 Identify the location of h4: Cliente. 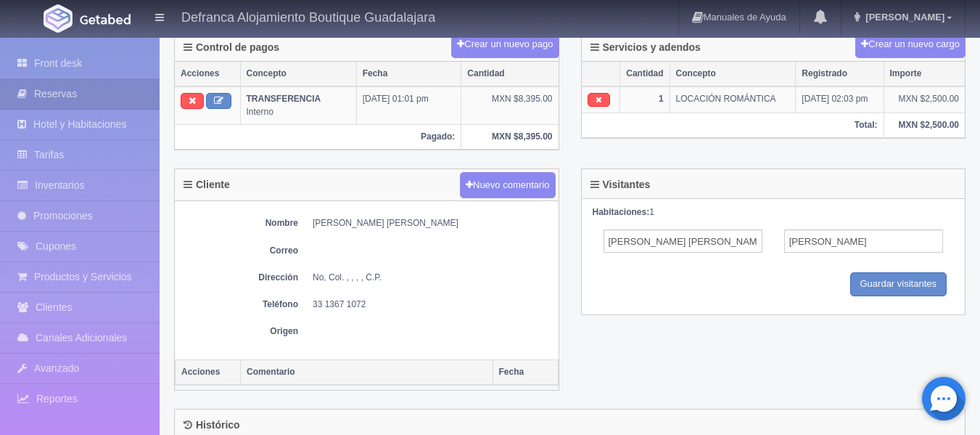
(207, 184).